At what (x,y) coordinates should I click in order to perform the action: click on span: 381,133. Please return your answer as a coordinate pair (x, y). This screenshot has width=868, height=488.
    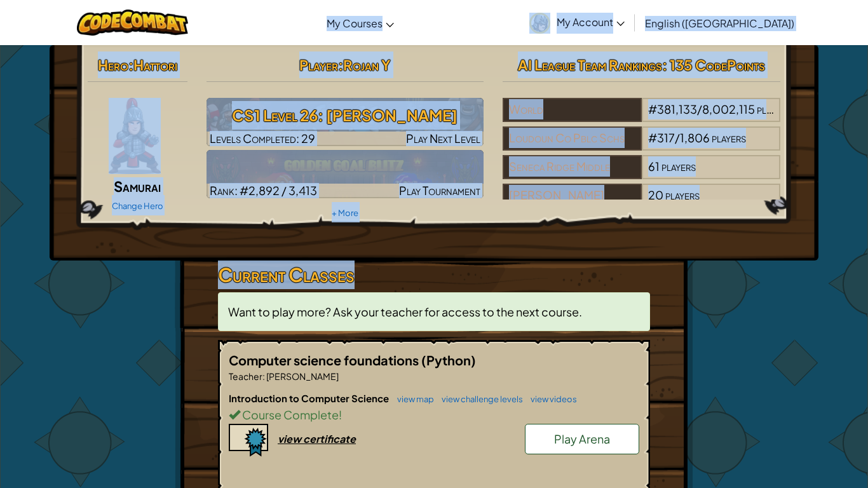
    Looking at the image, I should click on (677, 109).